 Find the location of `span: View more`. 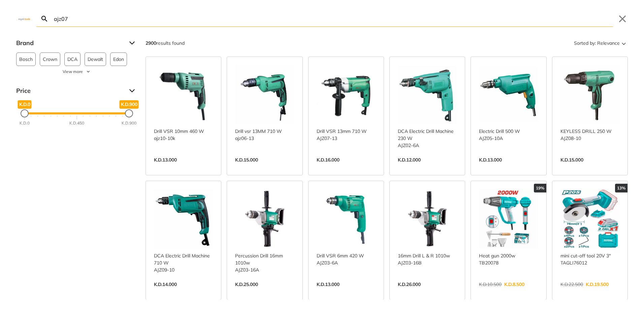

span: View more is located at coordinates (73, 72).